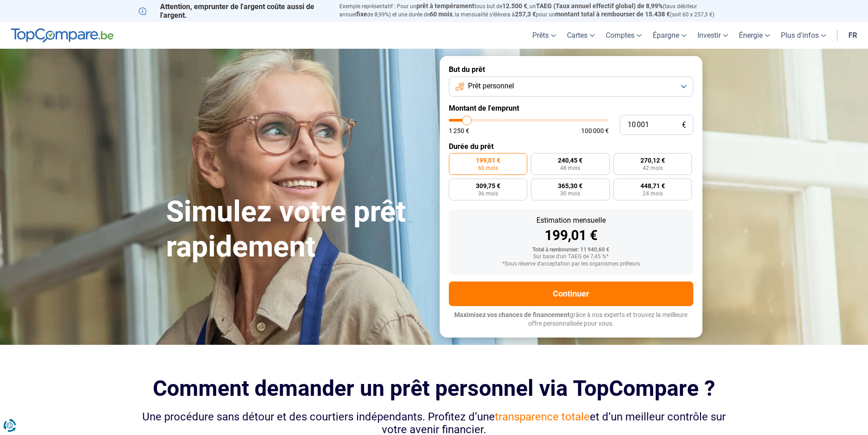 The width and height of the screenshot is (868, 435). Describe the element at coordinates (595, 131) in the screenshot. I see `span: 100 000 €` at that location.